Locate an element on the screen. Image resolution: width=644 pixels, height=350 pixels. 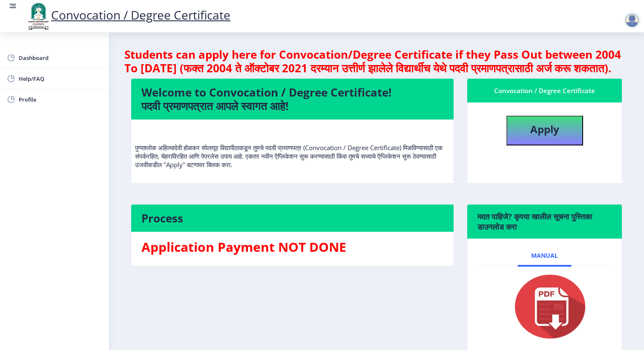
span: Help/FAQ is located at coordinates (61, 78).